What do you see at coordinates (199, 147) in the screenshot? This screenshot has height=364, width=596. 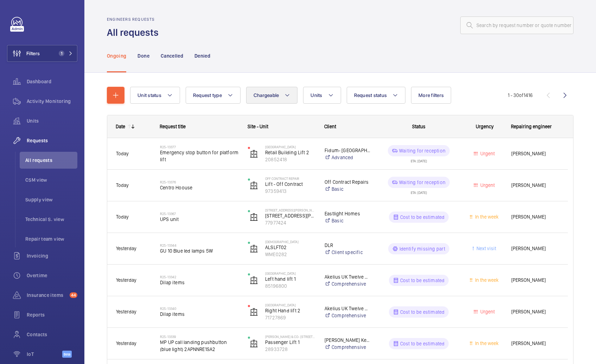 I see `h2: R25-13377` at bounding box center [199, 147].